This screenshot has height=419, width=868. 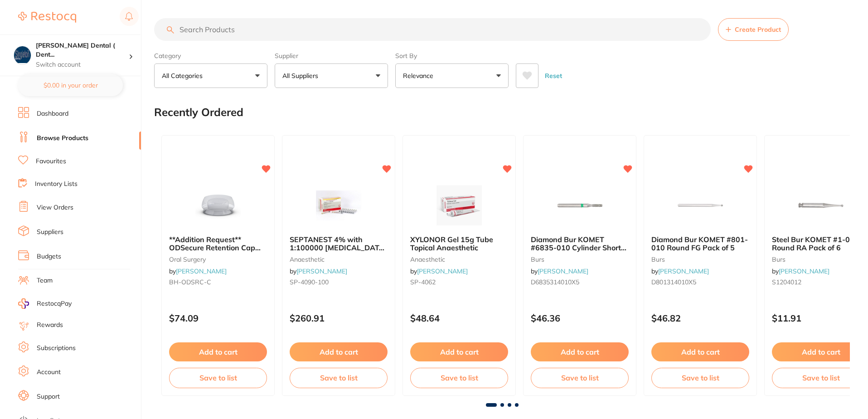 I want to click on small: SP-4062, so click(x=459, y=282).